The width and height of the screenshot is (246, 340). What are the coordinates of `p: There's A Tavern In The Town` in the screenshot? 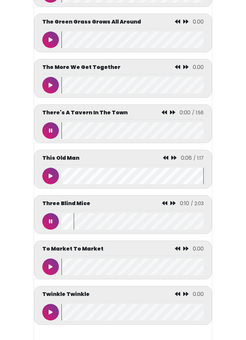 It's located at (85, 113).